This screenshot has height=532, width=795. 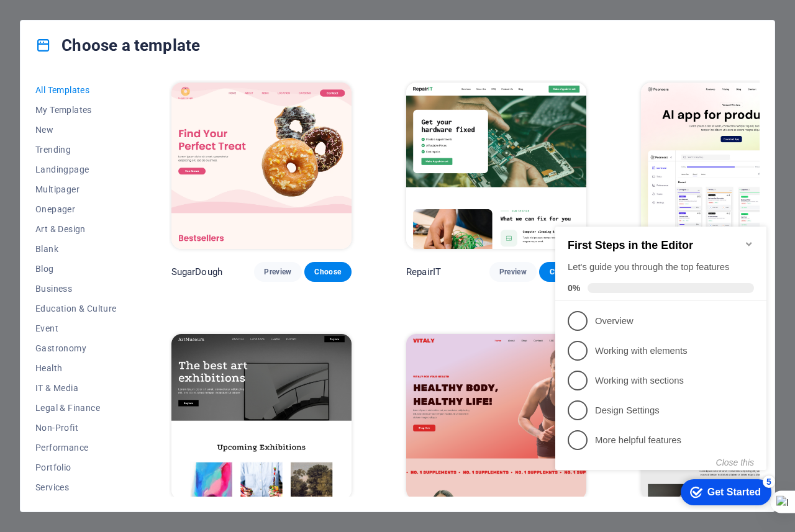 I want to click on div: Minimize checklist, so click(x=199, y=33).